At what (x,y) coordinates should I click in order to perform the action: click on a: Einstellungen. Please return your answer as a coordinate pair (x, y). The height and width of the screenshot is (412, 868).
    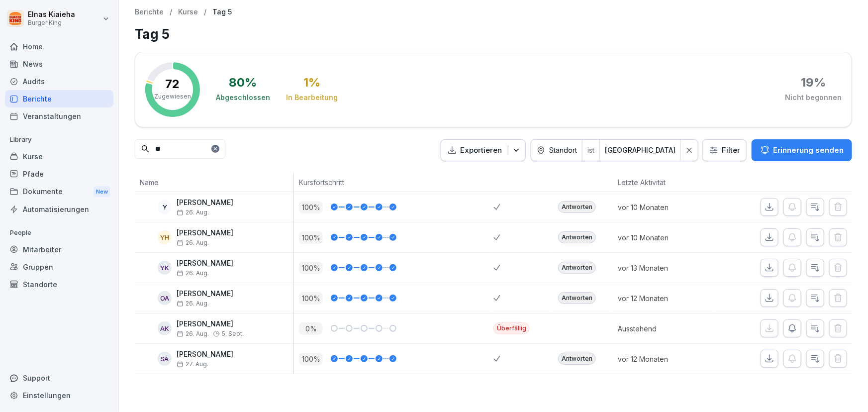
    Looking at the image, I should click on (59, 395).